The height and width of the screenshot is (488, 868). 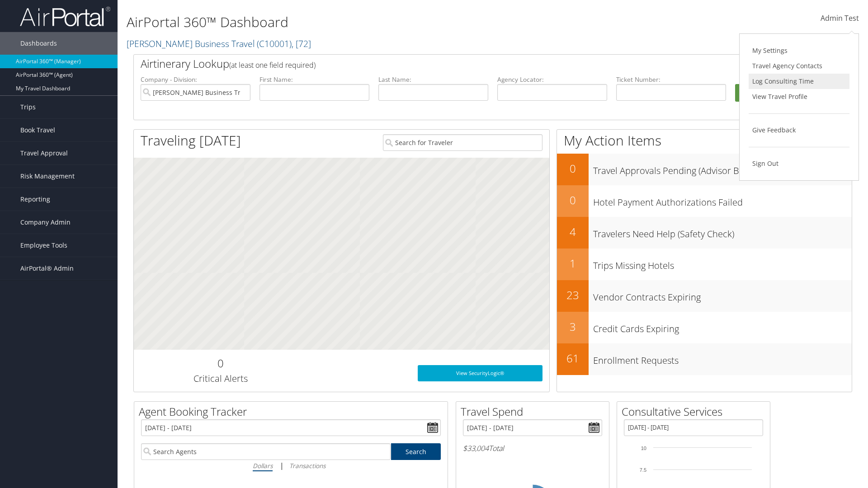 What do you see at coordinates (723, 295) in the screenshot?
I see `h3: Vendor Contracts Expiring` at bounding box center [723, 295].